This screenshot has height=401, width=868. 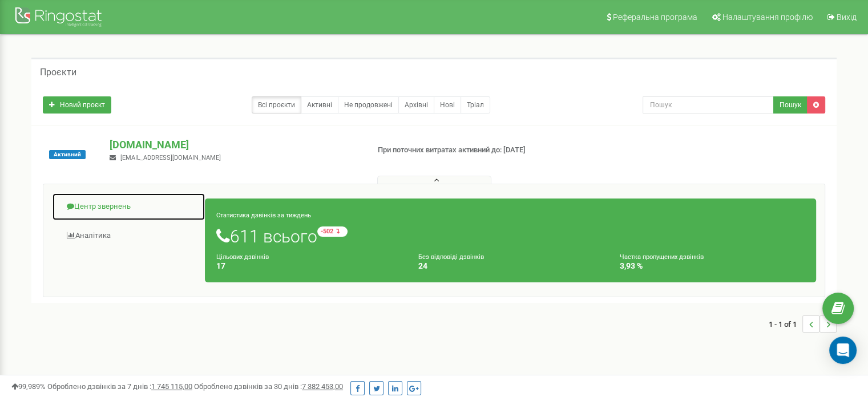 What do you see at coordinates (28, 386) in the screenshot?
I see `span: 99,989%` at bounding box center [28, 386].